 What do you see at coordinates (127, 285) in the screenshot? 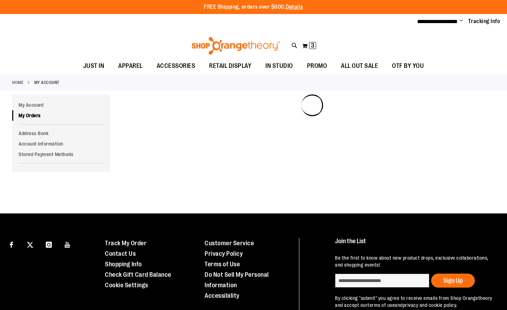
I see `a: Cookie Settings` at bounding box center [127, 285].